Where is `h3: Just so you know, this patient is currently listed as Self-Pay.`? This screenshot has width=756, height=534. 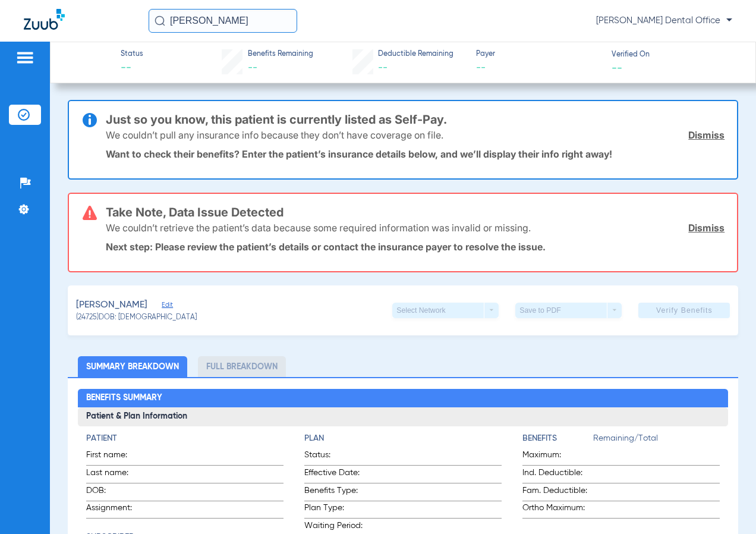 h3: Just so you know, this patient is currently listed as Self-Pay. is located at coordinates (416, 120).